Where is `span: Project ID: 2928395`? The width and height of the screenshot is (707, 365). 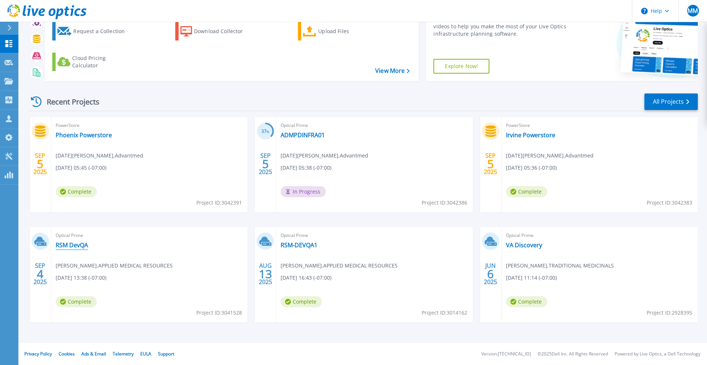
span: Project ID: 2928395 is located at coordinates (670, 313).